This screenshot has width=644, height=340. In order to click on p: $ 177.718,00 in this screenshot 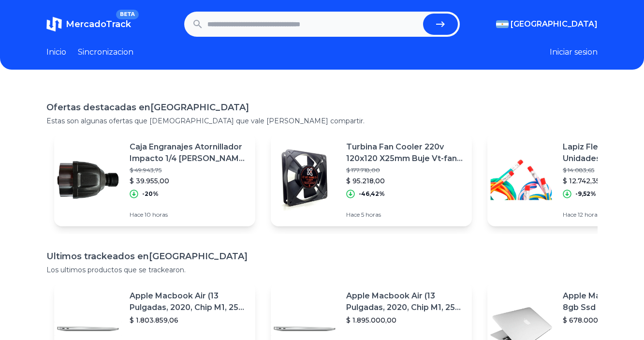, I will do `click(405, 171)`.